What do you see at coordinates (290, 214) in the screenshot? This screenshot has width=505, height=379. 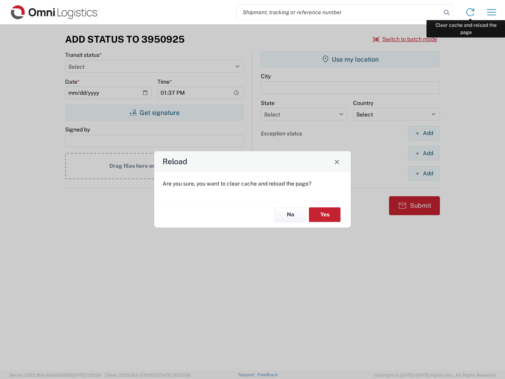 I see `button: No` at bounding box center [290, 214].